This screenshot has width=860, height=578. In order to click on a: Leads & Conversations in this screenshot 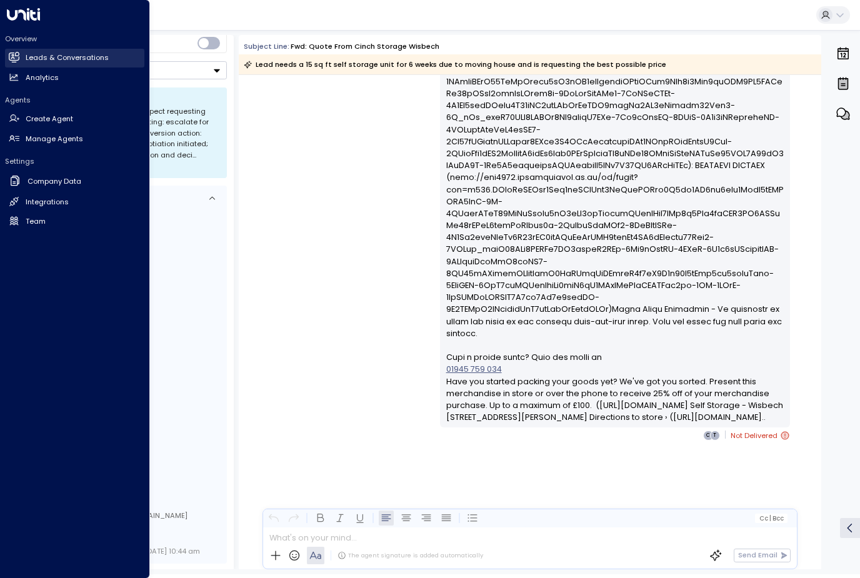, I will do `click(74, 58)`.